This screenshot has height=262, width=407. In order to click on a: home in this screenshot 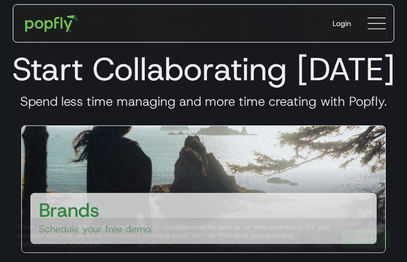, I will do `click(52, 23)`.